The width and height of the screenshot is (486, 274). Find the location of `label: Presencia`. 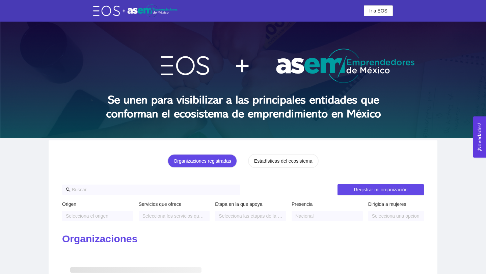

label: Presencia is located at coordinates (302, 204).